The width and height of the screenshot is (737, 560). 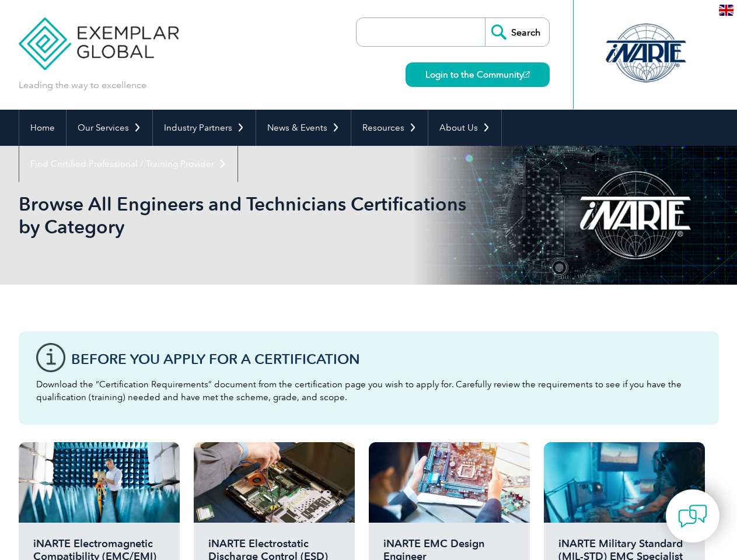 What do you see at coordinates (303, 128) in the screenshot?
I see `a: News & Events` at bounding box center [303, 128].